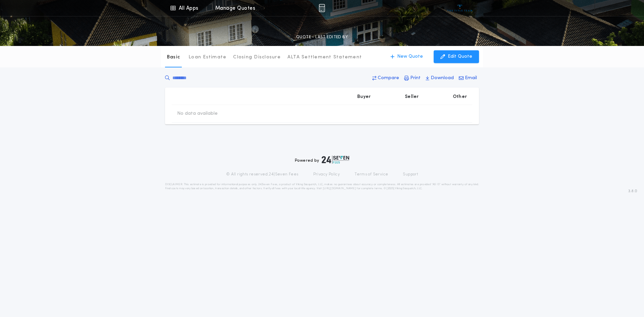  I want to click on button: New Quote, so click(406, 56).